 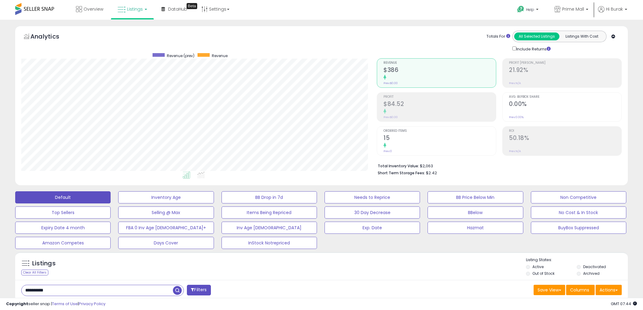 What do you see at coordinates (550, 290) in the screenshot?
I see `button: Save View` at bounding box center [550, 290].